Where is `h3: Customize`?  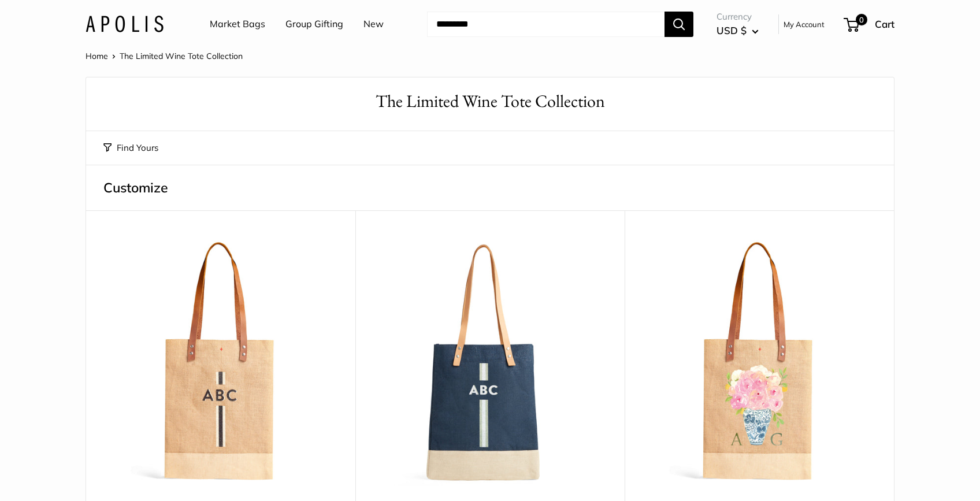 h3: Customize is located at coordinates (490, 187).